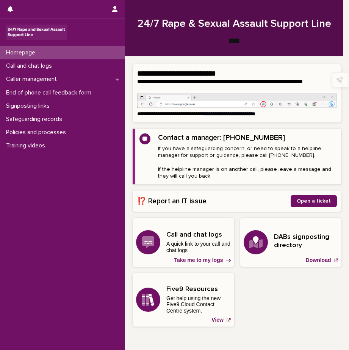 This screenshot has height=350, width=349. I want to click on img: https%3A%2F%2Fcdn.document360.io%2F0deca9d6-0dac-4e56-9e8f-8d9979bfce0e%2FImages%2FDocumentation%..., so click(237, 101).